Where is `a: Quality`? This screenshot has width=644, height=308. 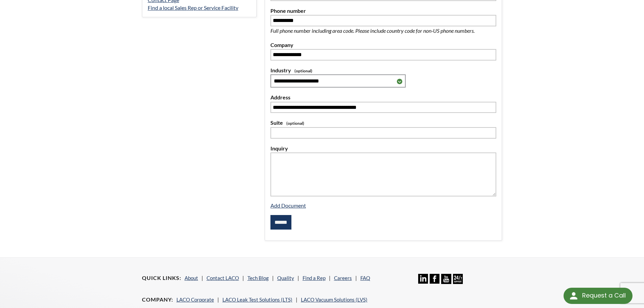
a: Quality is located at coordinates (286, 278).